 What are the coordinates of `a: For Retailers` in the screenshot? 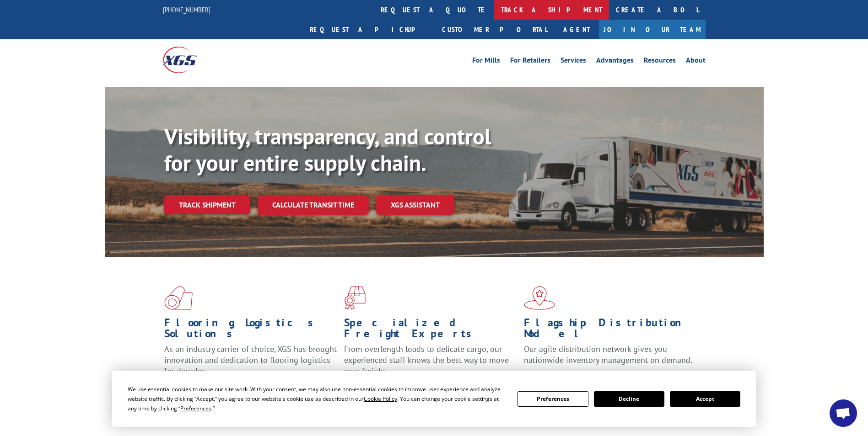 It's located at (530, 62).